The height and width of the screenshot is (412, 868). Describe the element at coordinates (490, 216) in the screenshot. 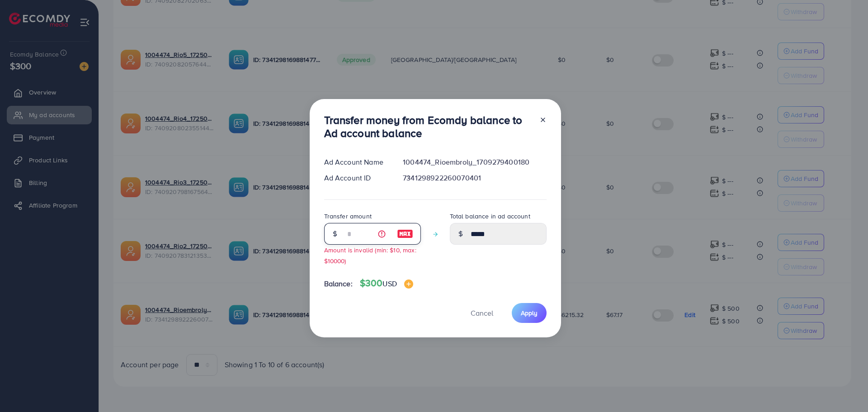

I see `label: Total balance in ad account` at that location.